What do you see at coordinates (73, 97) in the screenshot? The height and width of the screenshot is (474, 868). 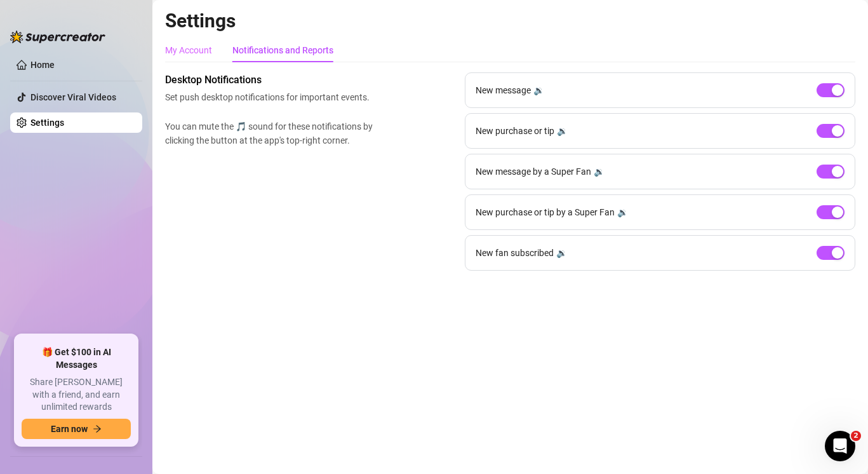 I see `a: Discover Viral Videos` at bounding box center [73, 97].